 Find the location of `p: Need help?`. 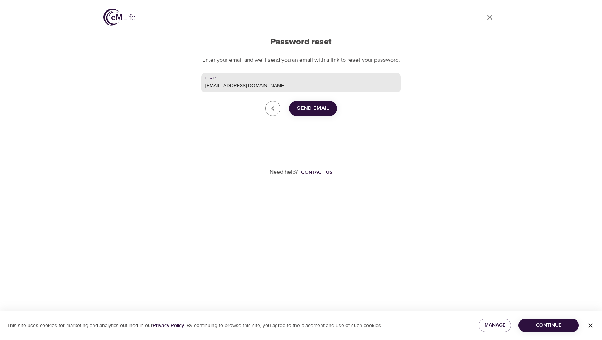

p: Need help? is located at coordinates (284, 172).